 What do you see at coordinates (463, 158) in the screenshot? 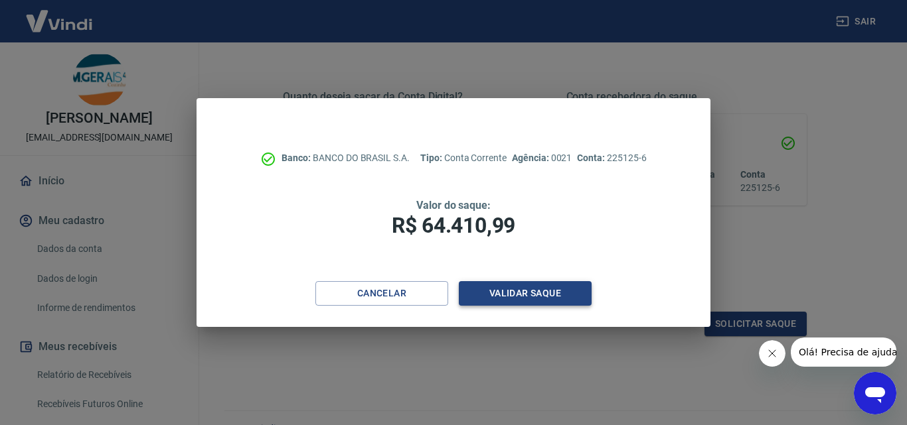
I see `p: Conta Corrente` at bounding box center [463, 158].